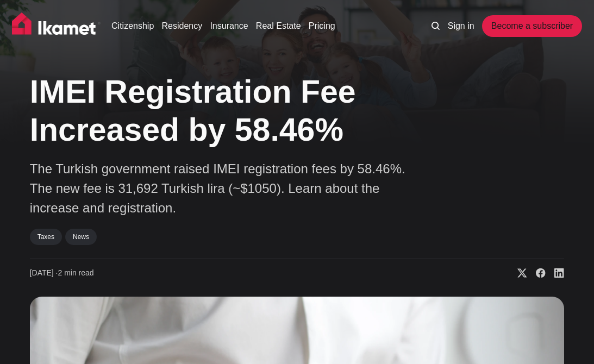  What do you see at coordinates (518, 273) in the screenshot?
I see `a: Share on X` at bounding box center [518, 273].